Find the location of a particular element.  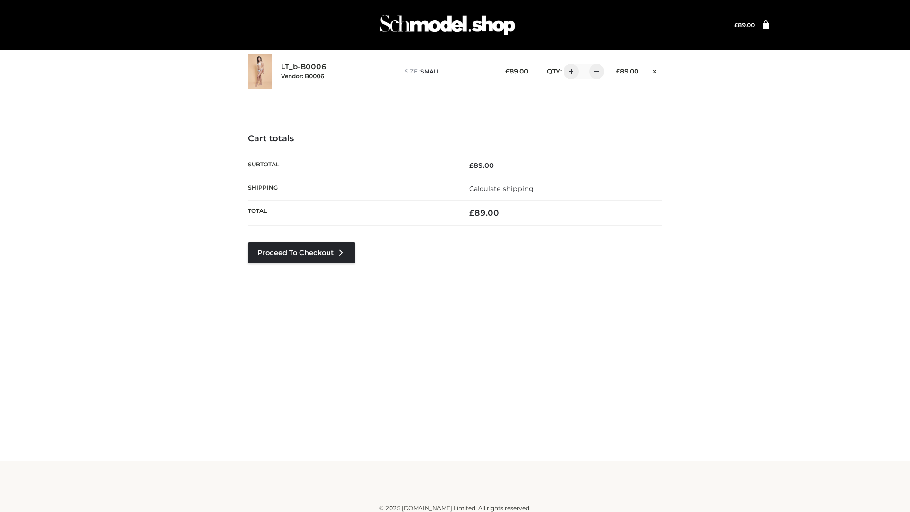

th: Shipping is located at coordinates (351, 188).